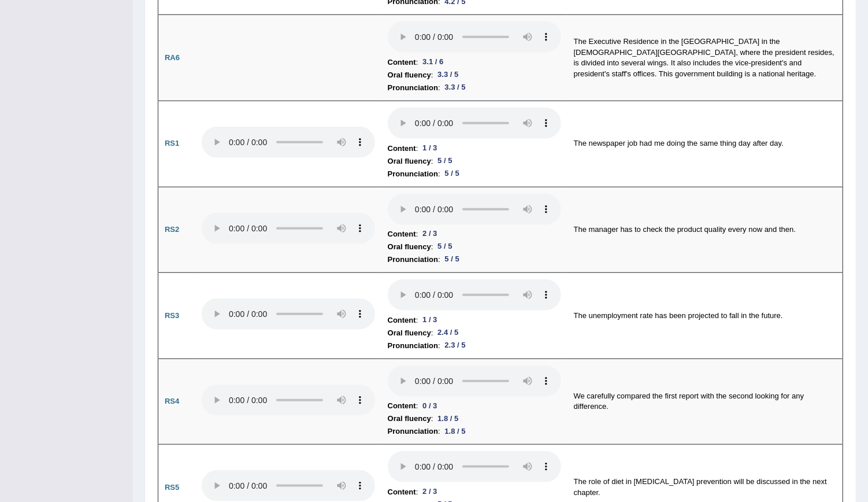 This screenshot has width=868, height=502. Describe the element at coordinates (172, 400) in the screenshot. I see `b: RS4` at that location.